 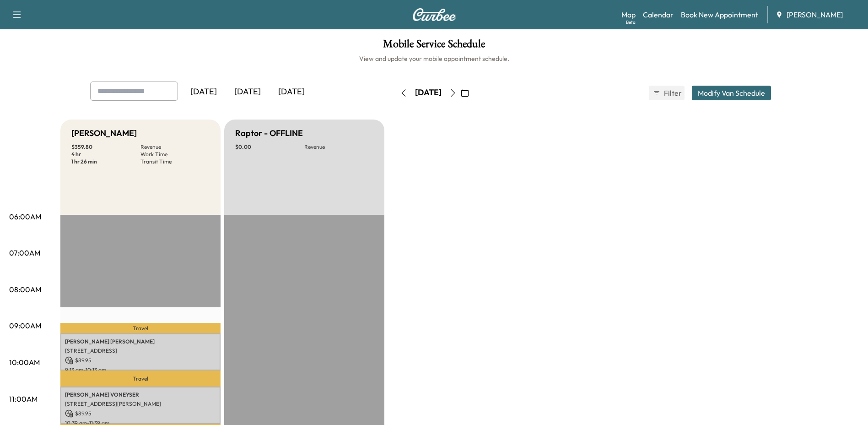 I want to click on a: Calendar, so click(x=658, y=15).